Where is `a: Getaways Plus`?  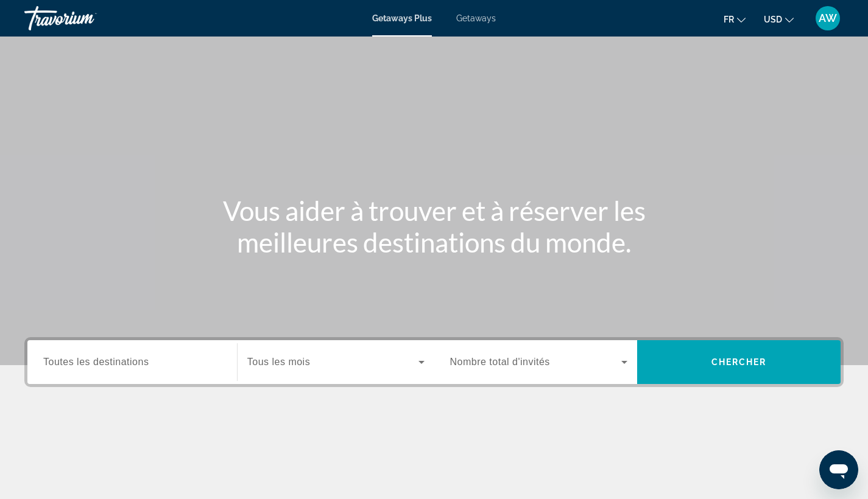 a: Getaways Plus is located at coordinates (402, 18).